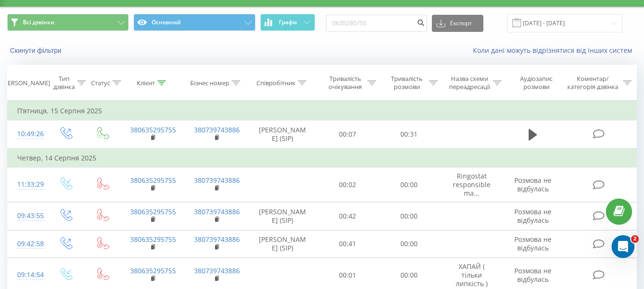  Describe the element at coordinates (345, 83) in the screenshot. I see `div: Тривалість очікування` at that location.